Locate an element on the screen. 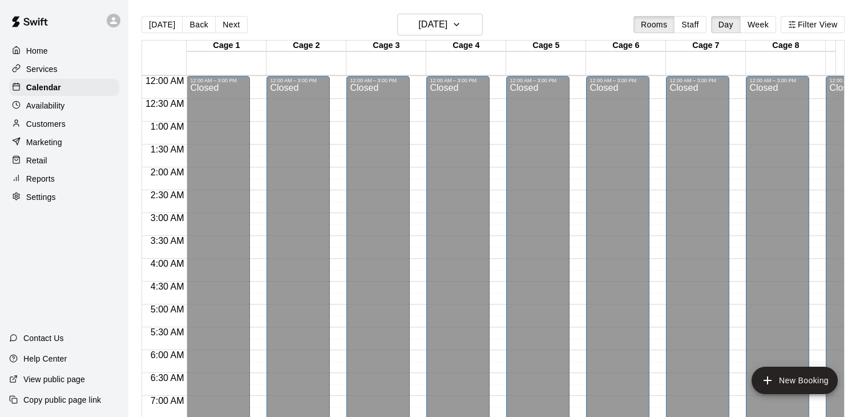 The image size is (868, 417). div: Services is located at coordinates (64, 69).